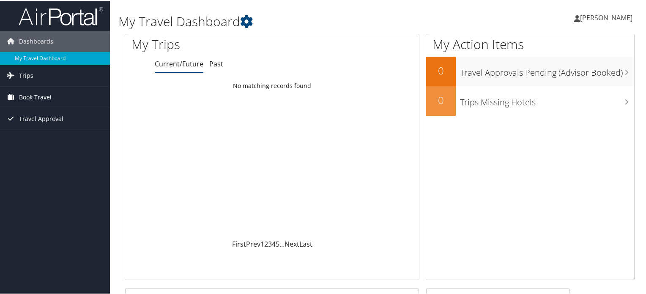  What do you see at coordinates (272, 85) in the screenshot?
I see `td: No matching records found` at bounding box center [272, 85].